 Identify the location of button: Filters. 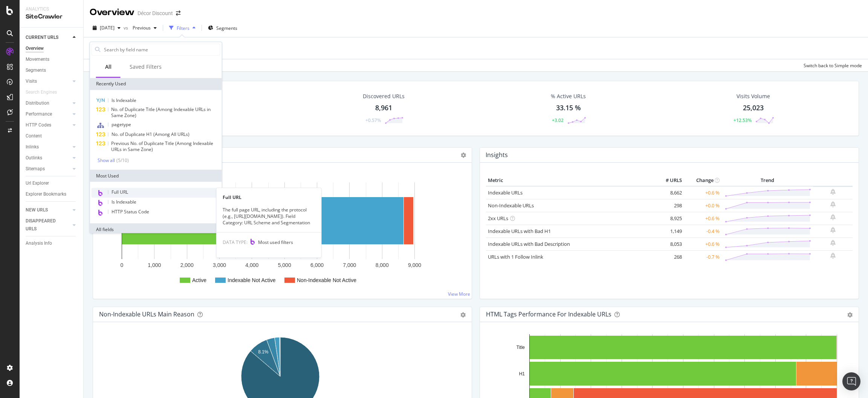
(182, 28).